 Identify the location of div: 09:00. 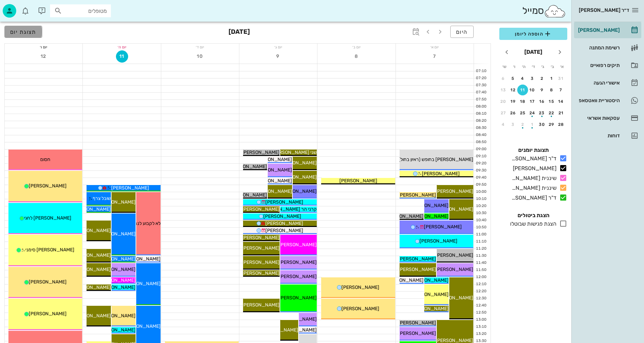
(480, 149).